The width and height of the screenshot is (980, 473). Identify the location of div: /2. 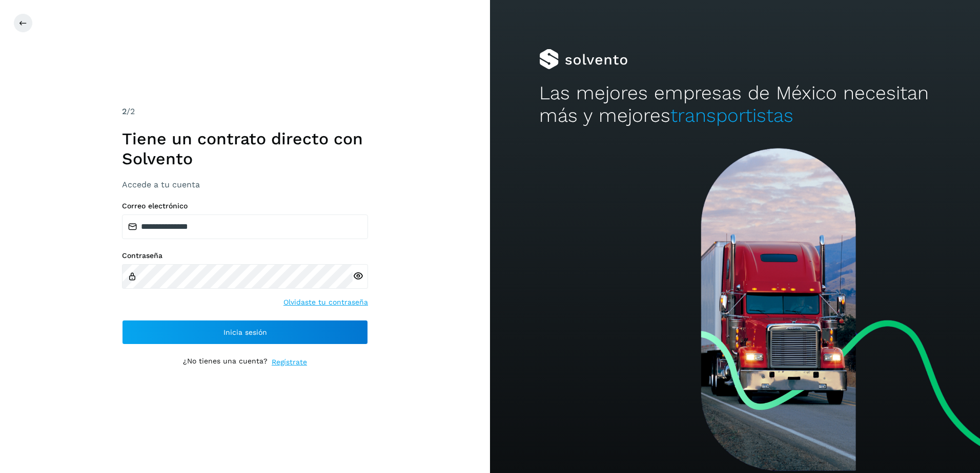
(245, 112).